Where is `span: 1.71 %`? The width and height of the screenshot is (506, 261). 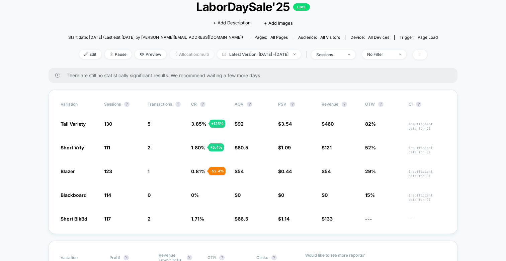 span: 1.71 % is located at coordinates (197, 219).